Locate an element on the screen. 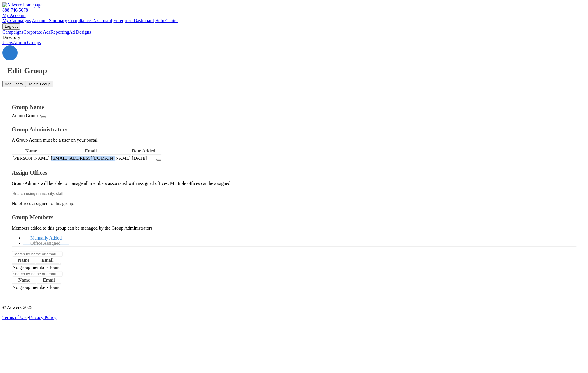  h4: Group Name is located at coordinates (294, 107).